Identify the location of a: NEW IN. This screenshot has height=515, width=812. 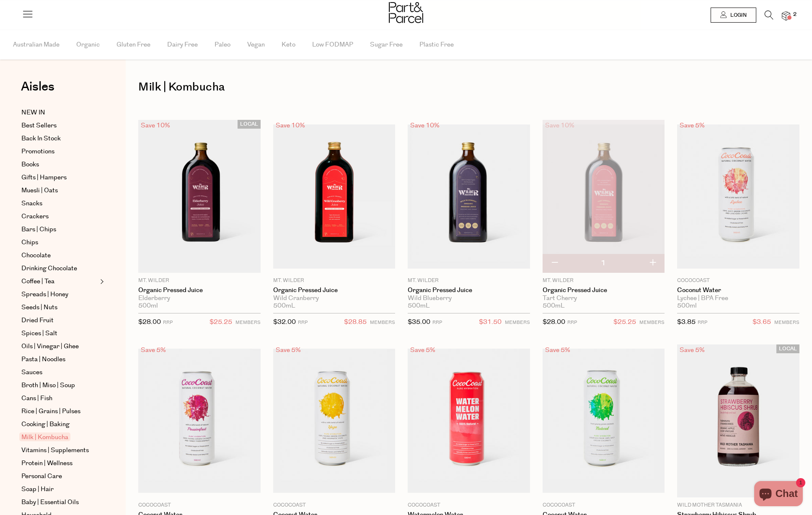
(59, 112).